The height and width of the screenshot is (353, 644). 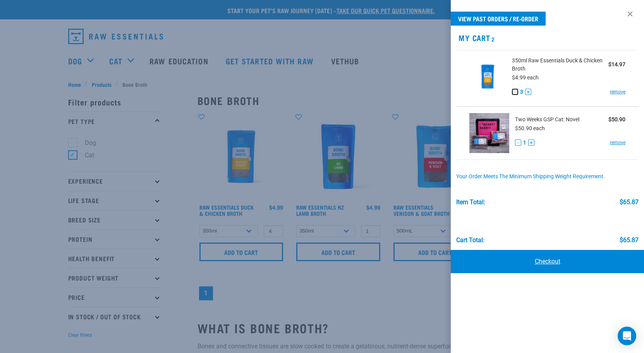 I want to click on h2: My Cart, so click(x=547, y=37).